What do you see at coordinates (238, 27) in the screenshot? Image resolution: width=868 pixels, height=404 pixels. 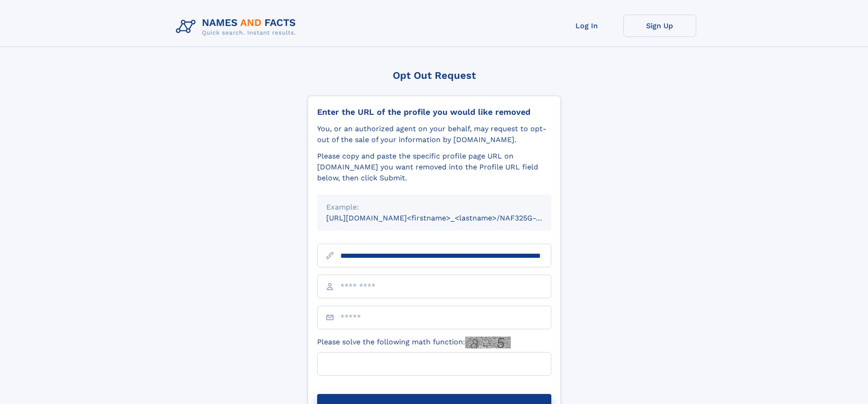 I see `img: Logo Names and Facts` at bounding box center [238, 27].